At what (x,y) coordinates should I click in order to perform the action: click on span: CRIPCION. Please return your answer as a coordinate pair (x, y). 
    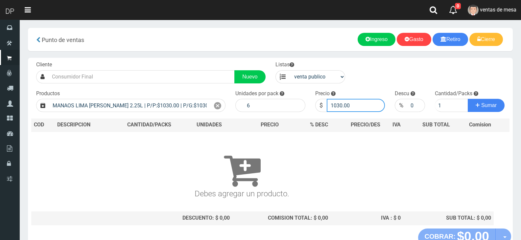
    Looking at the image, I should click on (79, 125).